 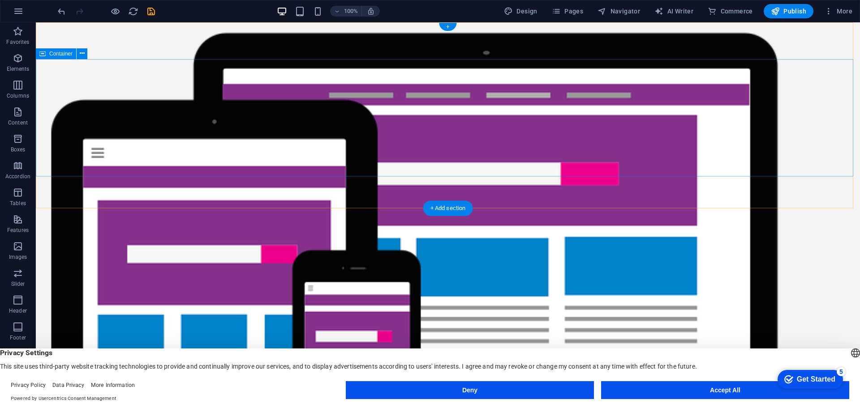 What do you see at coordinates (61, 11) in the screenshot?
I see `i: Undo: Delete elements (Ctrl+Z)` at bounding box center [61, 11].